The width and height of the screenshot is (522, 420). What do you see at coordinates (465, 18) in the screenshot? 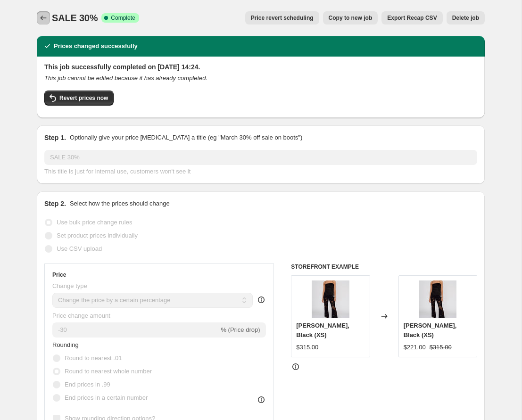
I see `span: Delete job` at bounding box center [465, 18].